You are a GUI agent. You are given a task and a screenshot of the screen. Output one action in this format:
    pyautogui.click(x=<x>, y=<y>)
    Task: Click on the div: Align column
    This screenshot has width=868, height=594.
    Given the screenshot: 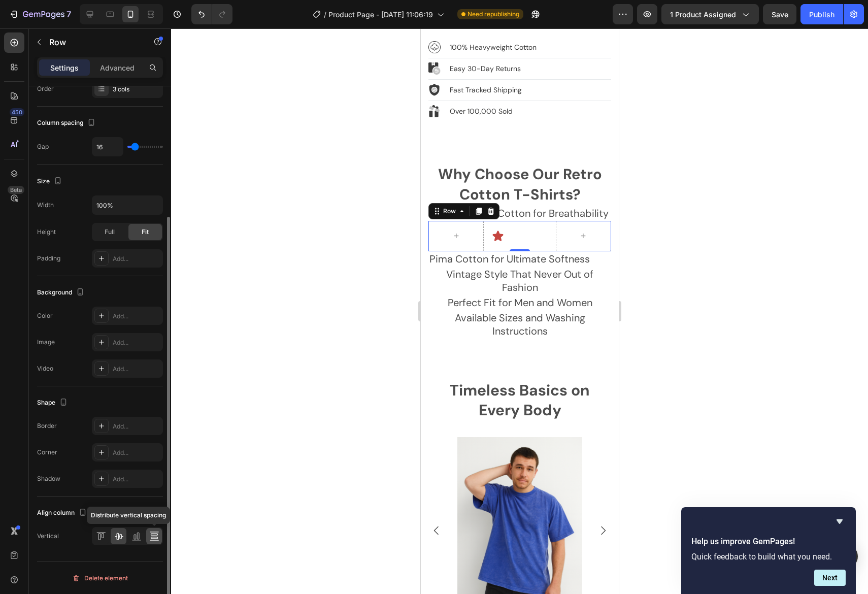 What is the action you would take?
    pyautogui.click(x=63, y=513)
    